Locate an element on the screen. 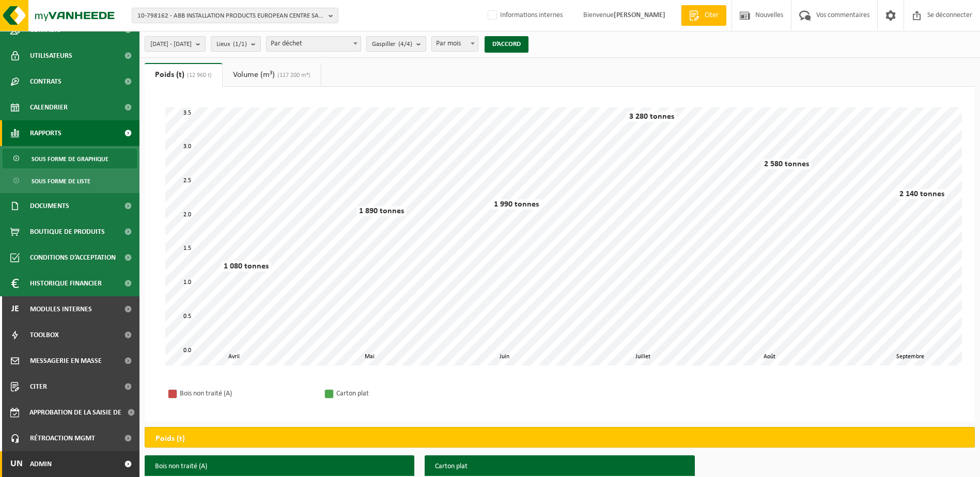 The width and height of the screenshot is (980, 477). span: Sous forme de liste is located at coordinates (61, 181).